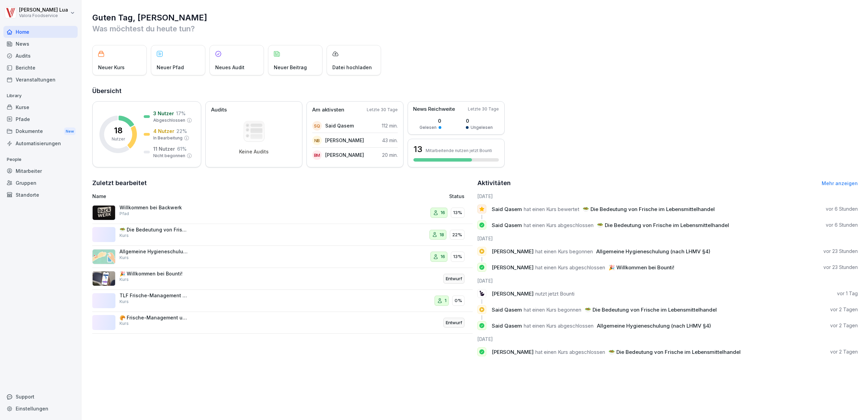 The image size is (868, 420). What do you see at coordinates (434, 109) in the screenshot?
I see `p: News Reichweite` at bounding box center [434, 109].